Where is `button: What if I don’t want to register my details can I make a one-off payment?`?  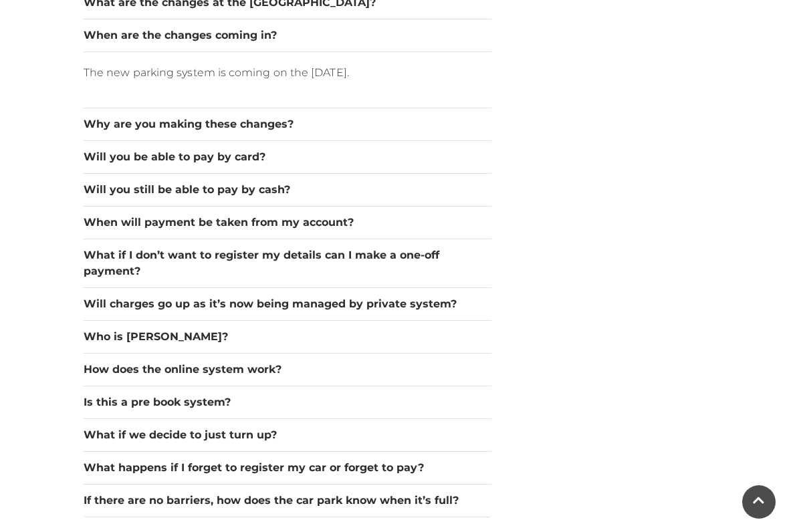
button: What if I don’t want to register my details can I make a one-off payment? is located at coordinates (288, 264).